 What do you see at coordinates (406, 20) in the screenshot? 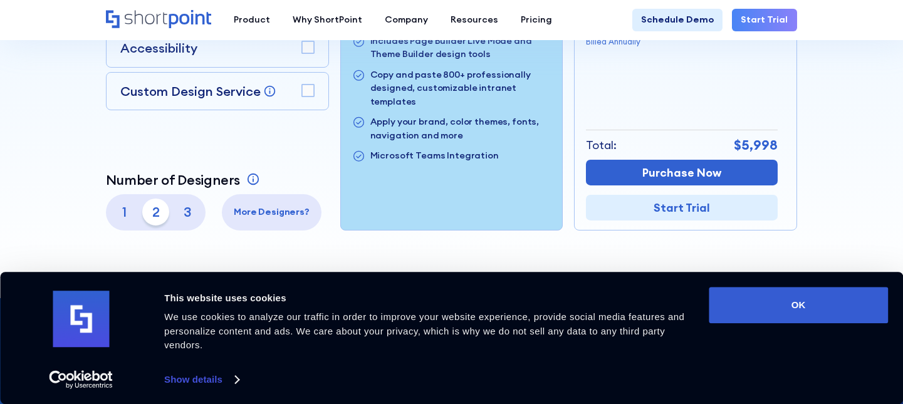
I see `a: Company` at bounding box center [406, 20].